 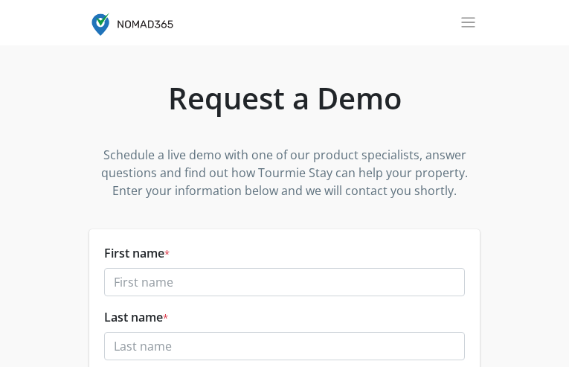 What do you see at coordinates (134, 253) in the screenshot?
I see `label: First name` at bounding box center [134, 253].